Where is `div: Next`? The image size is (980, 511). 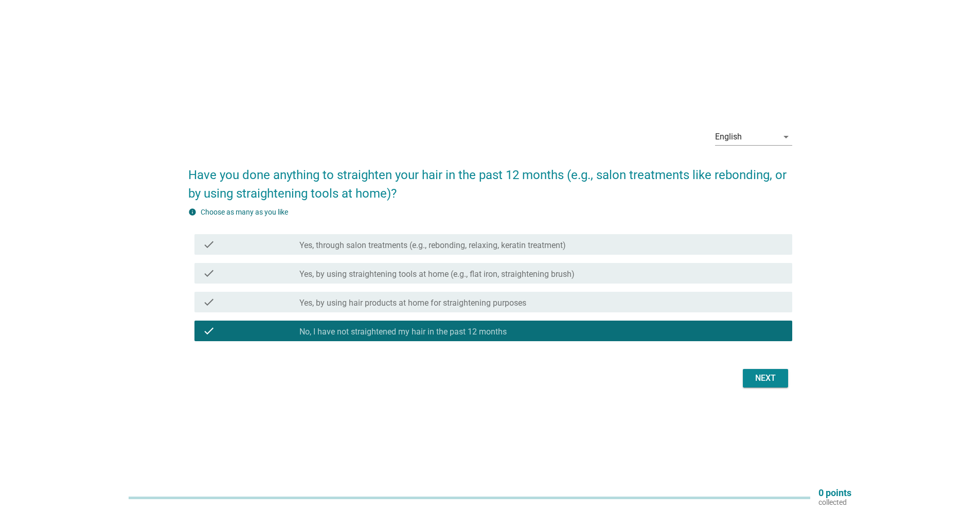 div: Next is located at coordinates (765, 378).